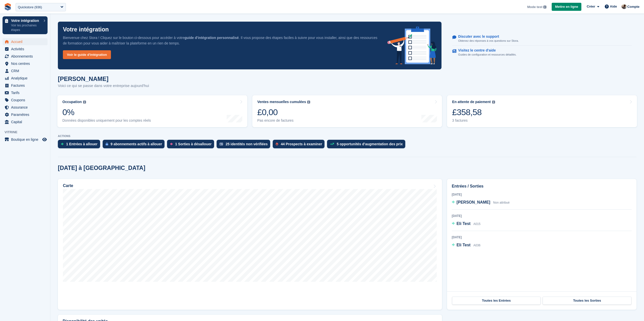  What do you see at coordinates (26, 42) in the screenshot?
I see `span: Accueil` at bounding box center [26, 42].